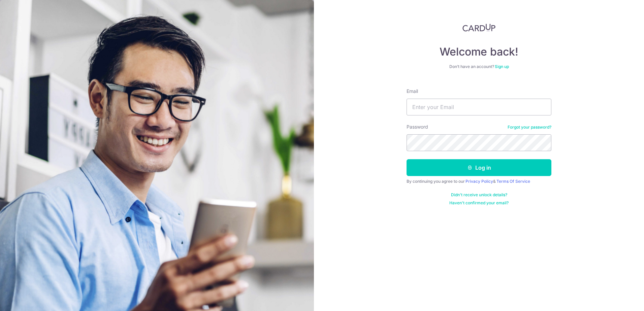  Describe the element at coordinates (502, 66) in the screenshot. I see `a: Sign up` at that location.